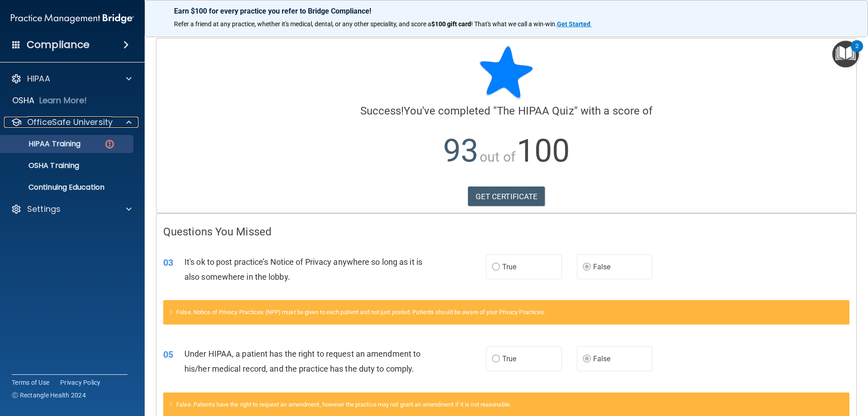 Image resolution: width=868 pixels, height=416 pixels. Describe the element at coordinates (71, 79) in the screenshot. I see `a: HIPAA` at that location.